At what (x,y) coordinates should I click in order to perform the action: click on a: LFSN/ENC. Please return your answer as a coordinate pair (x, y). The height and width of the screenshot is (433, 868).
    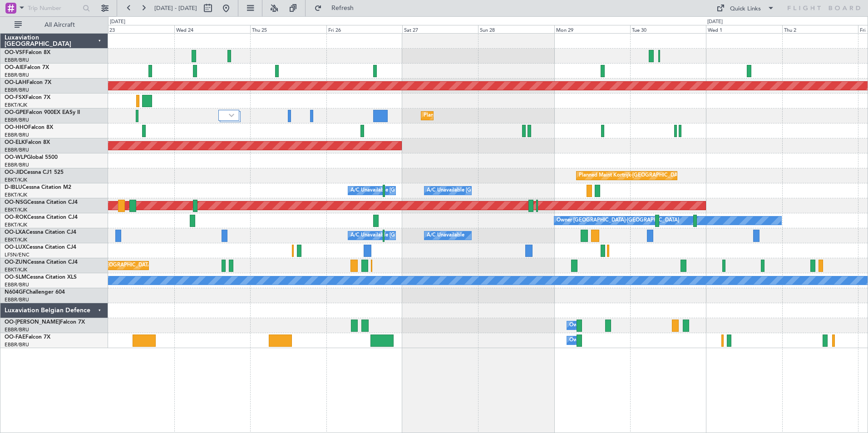
    Looking at the image, I should click on (17, 254).